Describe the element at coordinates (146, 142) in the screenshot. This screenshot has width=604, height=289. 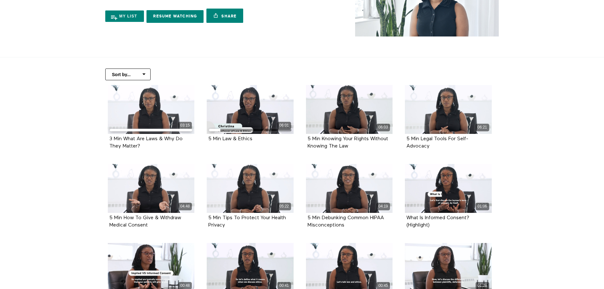
I see `a: 3 Min What Are Laws & Why Do They Matter?` at that location.